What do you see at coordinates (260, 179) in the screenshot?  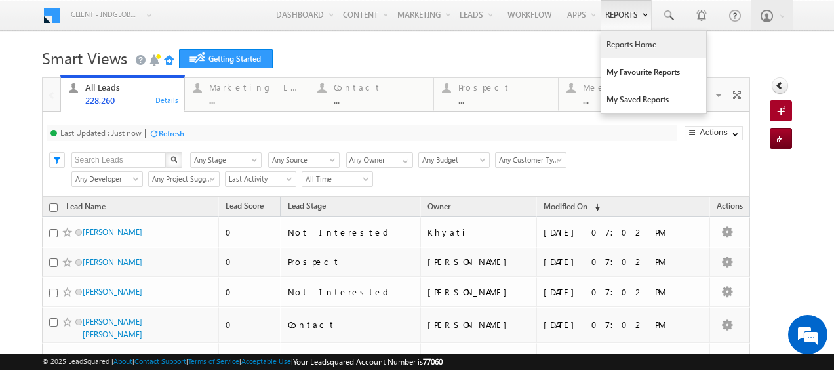 I see `a: Last Activity` at bounding box center [260, 179].